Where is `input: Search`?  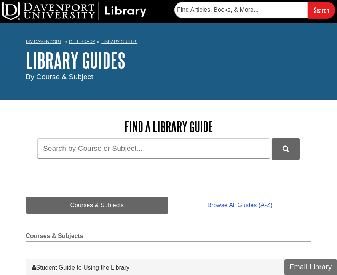 input: Search is located at coordinates (322, 10).